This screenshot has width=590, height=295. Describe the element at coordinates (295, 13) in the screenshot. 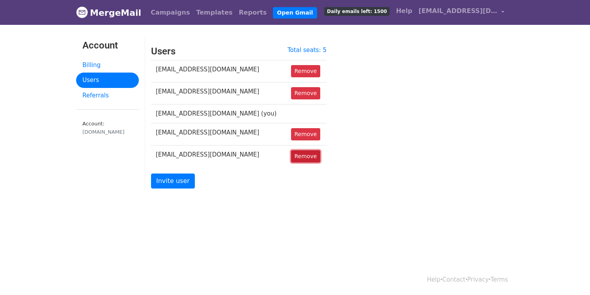

I see `a: Open Gmail` at that location.